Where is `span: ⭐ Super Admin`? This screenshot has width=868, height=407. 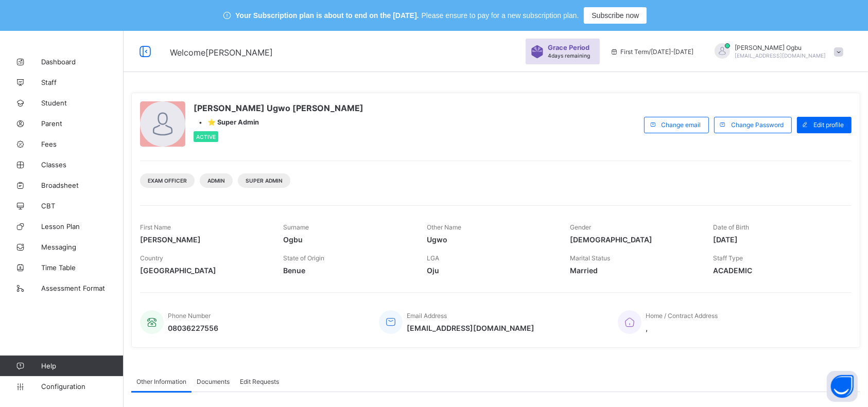 span: ⭐ Super Admin is located at coordinates (233, 122).